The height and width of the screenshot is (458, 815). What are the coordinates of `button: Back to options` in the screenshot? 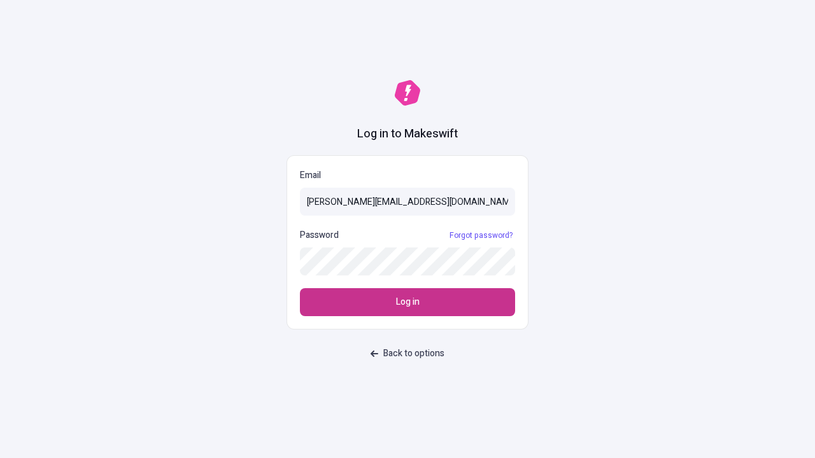 It's located at (408, 354).